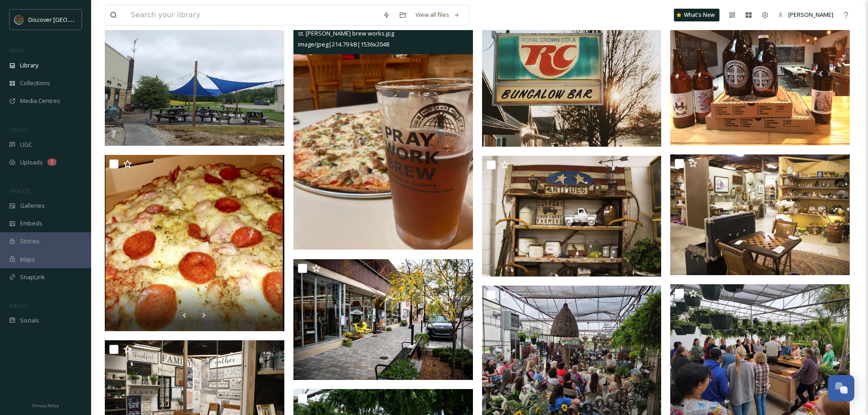 This screenshot has height=415, width=868. I want to click on a: View all files, so click(437, 15).